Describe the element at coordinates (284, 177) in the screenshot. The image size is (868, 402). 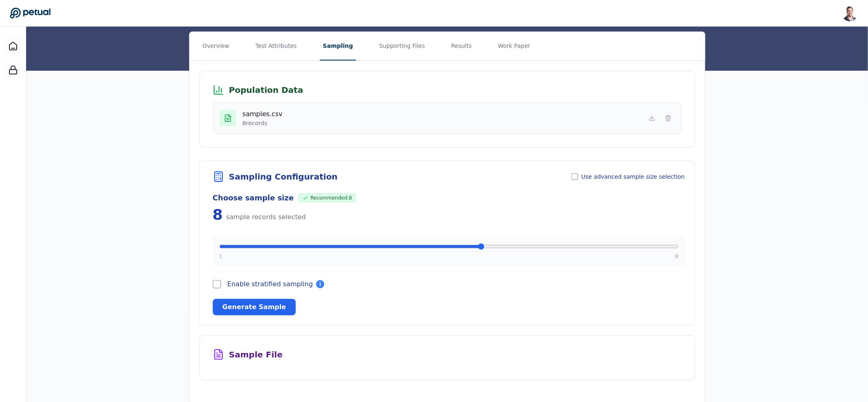
I see `h3: Sampling Configuration` at that location.